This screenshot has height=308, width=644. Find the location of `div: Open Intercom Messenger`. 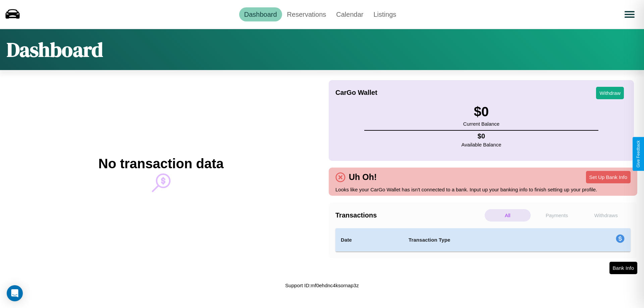

div: Open Intercom Messenger is located at coordinates (15, 293).